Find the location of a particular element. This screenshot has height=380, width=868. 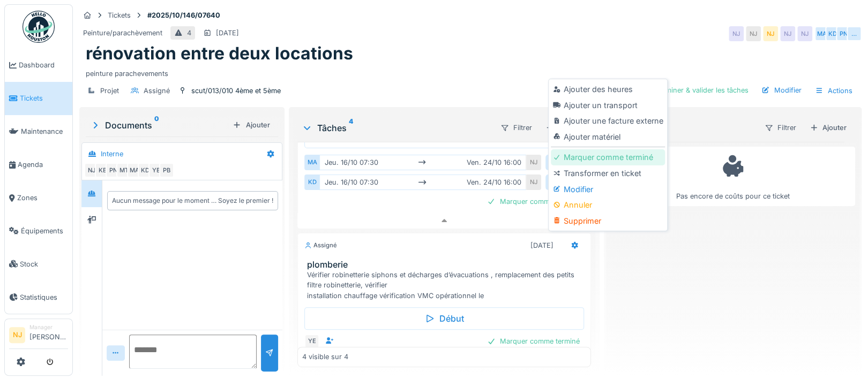

div: KE is located at coordinates (103, 170).